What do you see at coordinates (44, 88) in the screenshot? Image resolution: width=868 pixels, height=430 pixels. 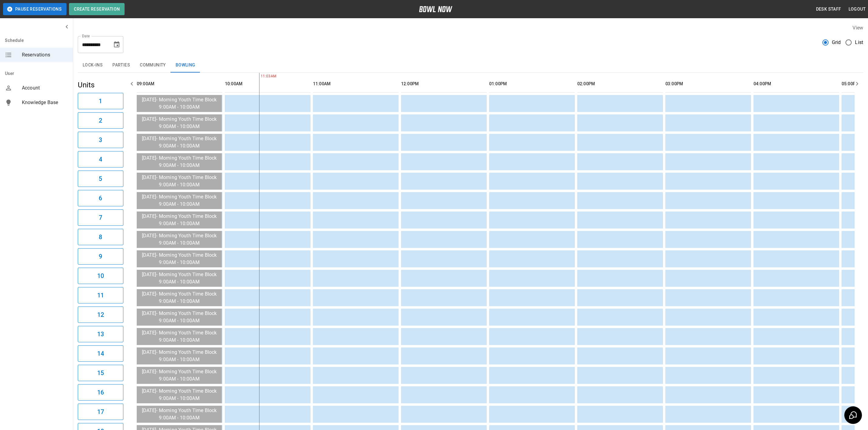 I see `span: Account` at bounding box center [44, 88].